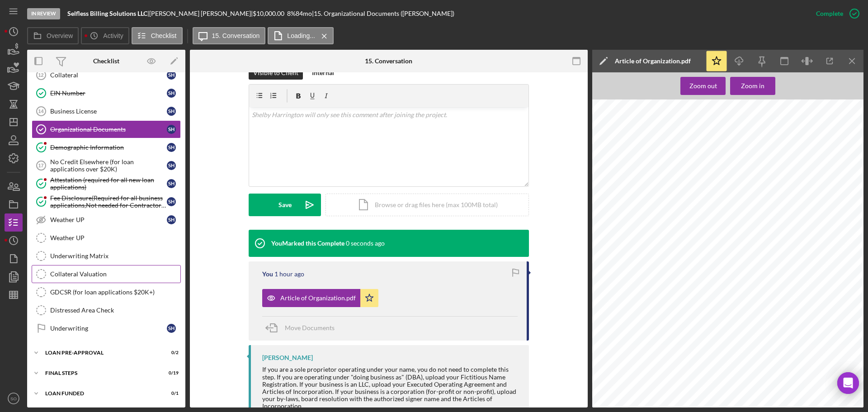 This screenshot has height=412, width=868. Describe the element at coordinates (106, 310) in the screenshot. I see `a: Distressed Area Check` at that location.